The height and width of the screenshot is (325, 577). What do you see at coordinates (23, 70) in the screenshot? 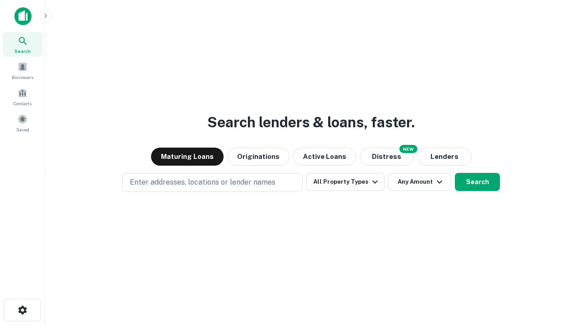
I see `div: Borrowers` at bounding box center [23, 70].